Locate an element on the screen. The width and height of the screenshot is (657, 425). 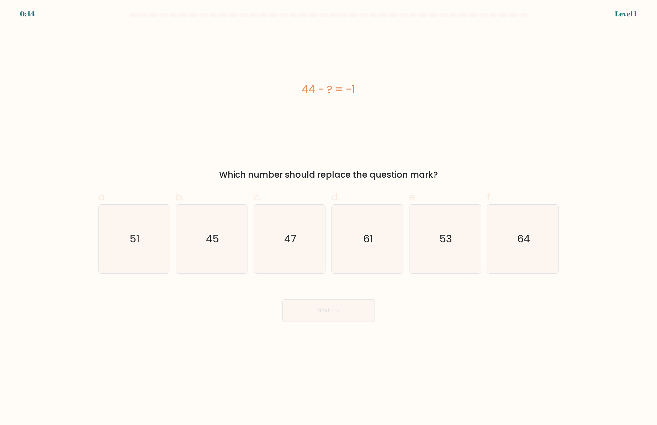
span: d. is located at coordinates (335, 197).